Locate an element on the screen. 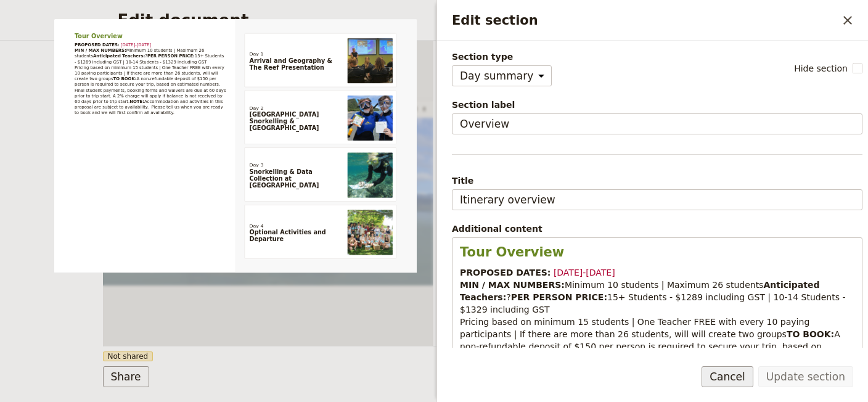 The image size is (868, 402). img: Small World Journeys logo is located at coordinates (69, 18).